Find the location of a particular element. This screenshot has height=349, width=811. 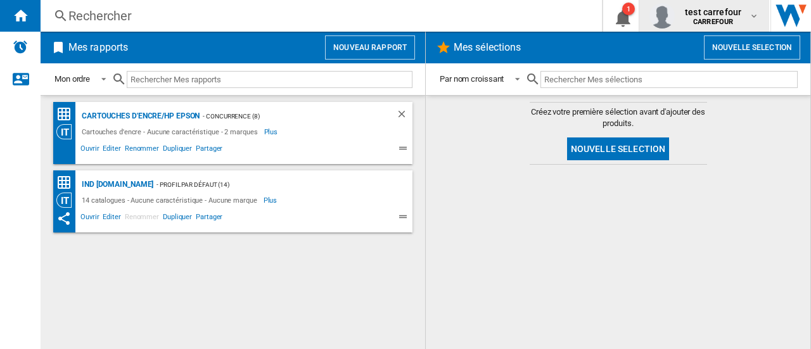

b: CARREFOUR is located at coordinates (713, 22).